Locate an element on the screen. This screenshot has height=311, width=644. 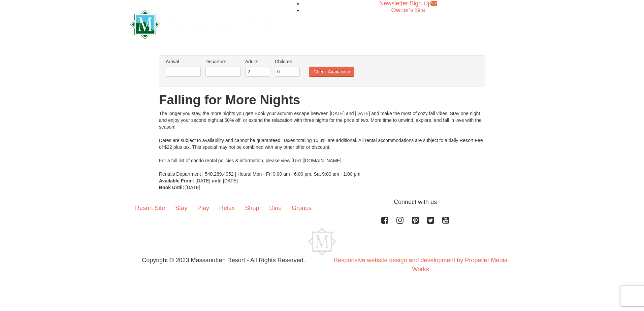
label: Children is located at coordinates (288, 62).